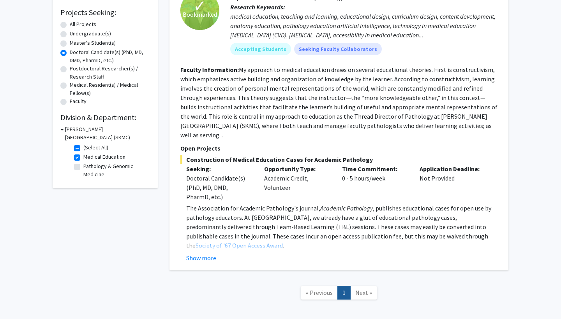 Image resolution: width=561 pixels, height=319 pixels. I want to click on h2: Division & Department:, so click(105, 118).